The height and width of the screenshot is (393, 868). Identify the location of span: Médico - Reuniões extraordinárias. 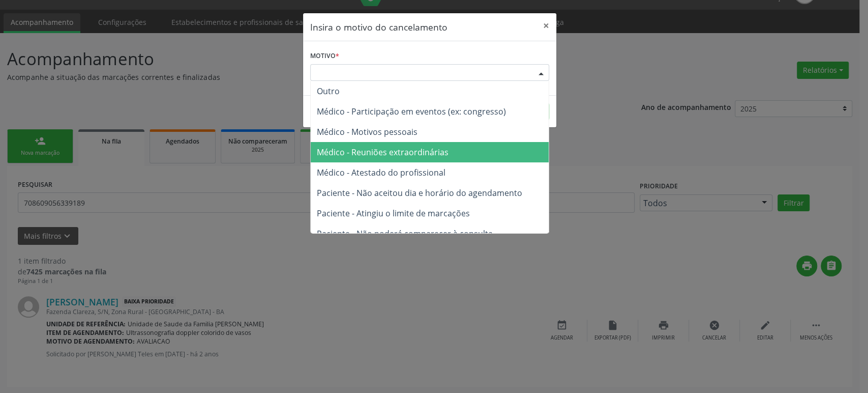
(382, 152).